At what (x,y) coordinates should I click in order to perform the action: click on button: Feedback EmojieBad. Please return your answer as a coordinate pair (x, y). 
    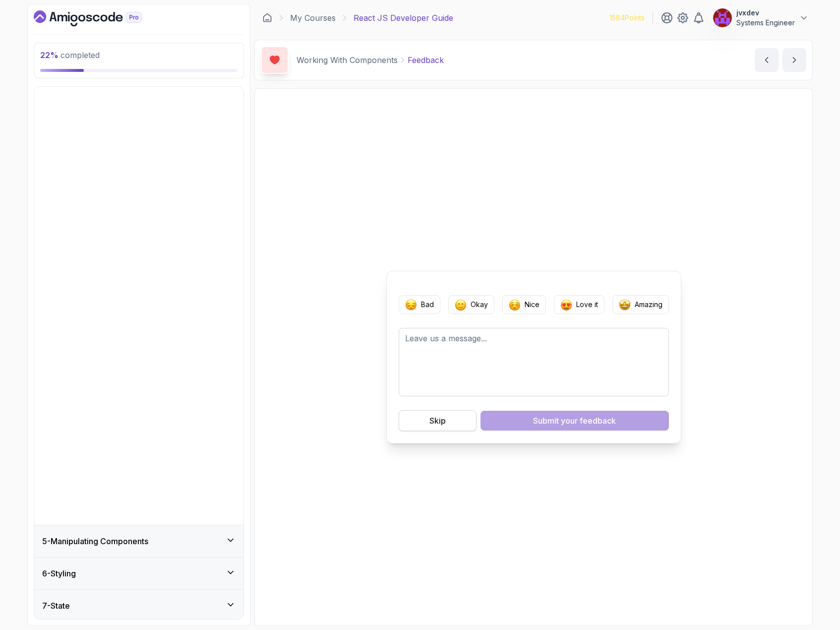
    Looking at the image, I should click on (419, 304).